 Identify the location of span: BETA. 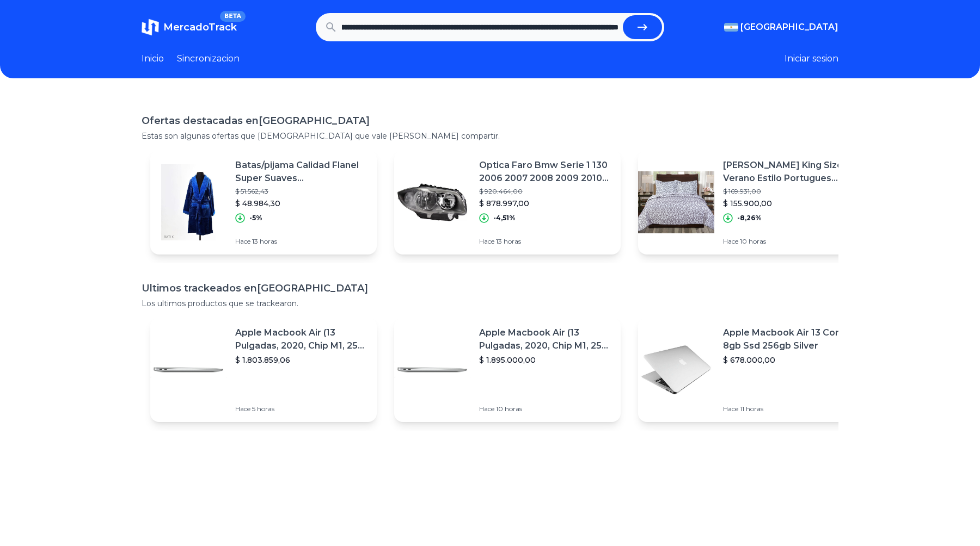
(232, 16).